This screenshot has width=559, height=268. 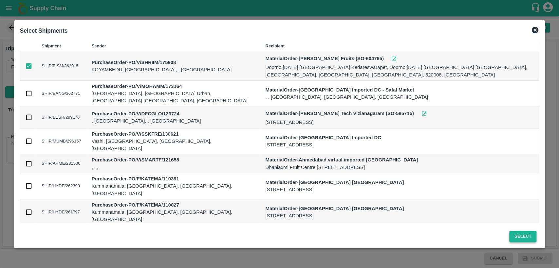 I want to click on button: Select, so click(x=522, y=237).